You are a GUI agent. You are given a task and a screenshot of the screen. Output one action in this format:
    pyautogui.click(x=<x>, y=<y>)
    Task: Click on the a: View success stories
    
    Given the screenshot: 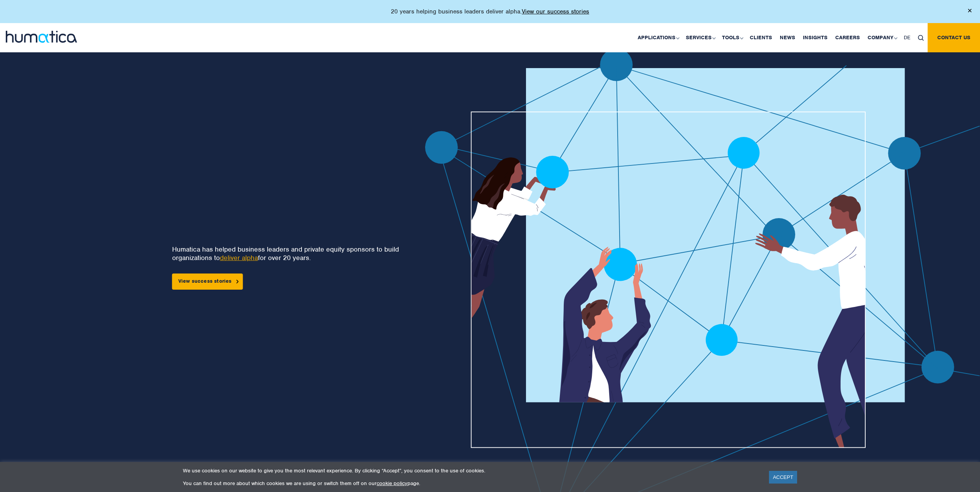 What is the action you would take?
    pyautogui.click(x=207, y=282)
    